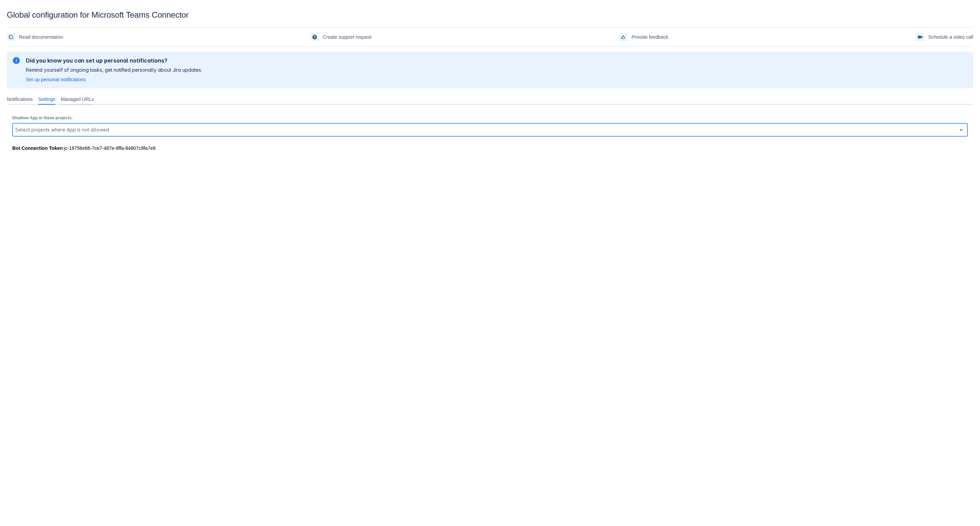 This screenshot has height=526, width=980. What do you see at coordinates (649, 37) in the screenshot?
I see `span: Provide feedback` at bounding box center [649, 37].